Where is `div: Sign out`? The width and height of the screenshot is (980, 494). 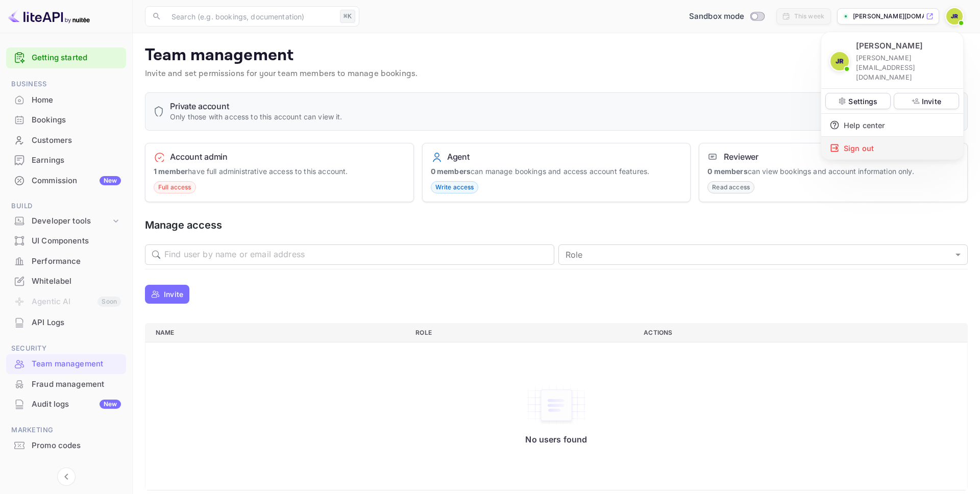 div: Sign out is located at coordinates (892, 148).